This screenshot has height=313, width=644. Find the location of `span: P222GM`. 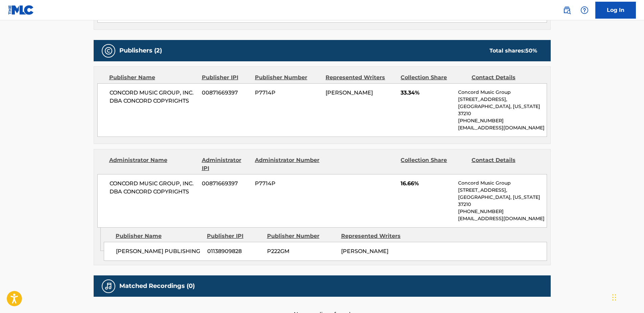

span: P222GM is located at coordinates (301, 251).